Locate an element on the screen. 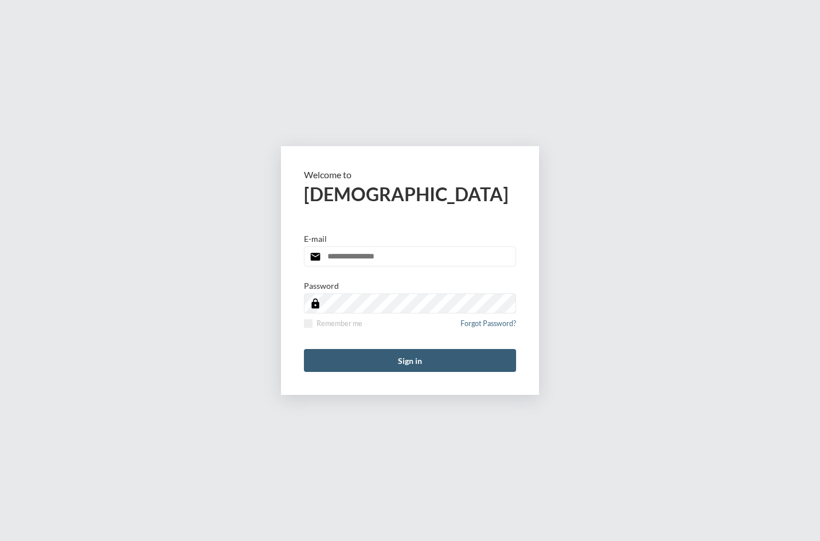  label: Remember me is located at coordinates (333, 324).